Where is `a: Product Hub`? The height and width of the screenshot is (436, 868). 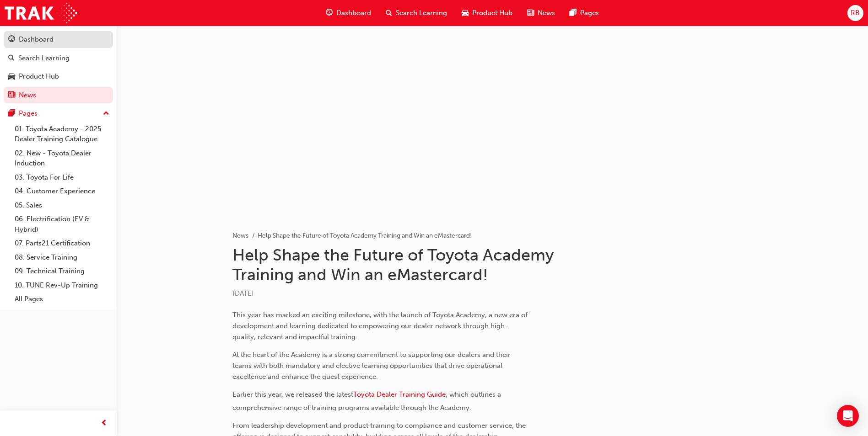
a: Product Hub is located at coordinates (58, 77).